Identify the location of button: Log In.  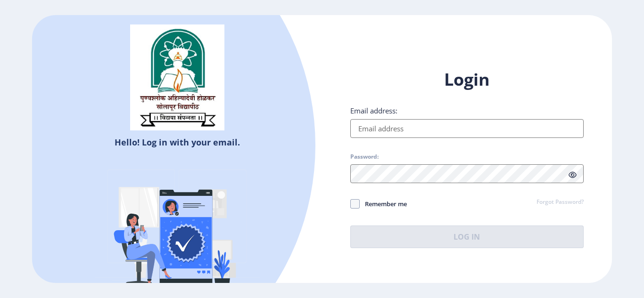
(467, 237).